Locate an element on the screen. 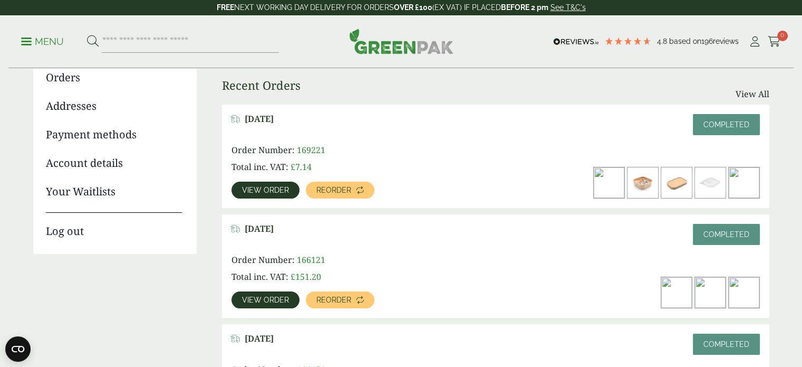  img: IMG_5942-Large-300x200.jpg is located at coordinates (677, 292).